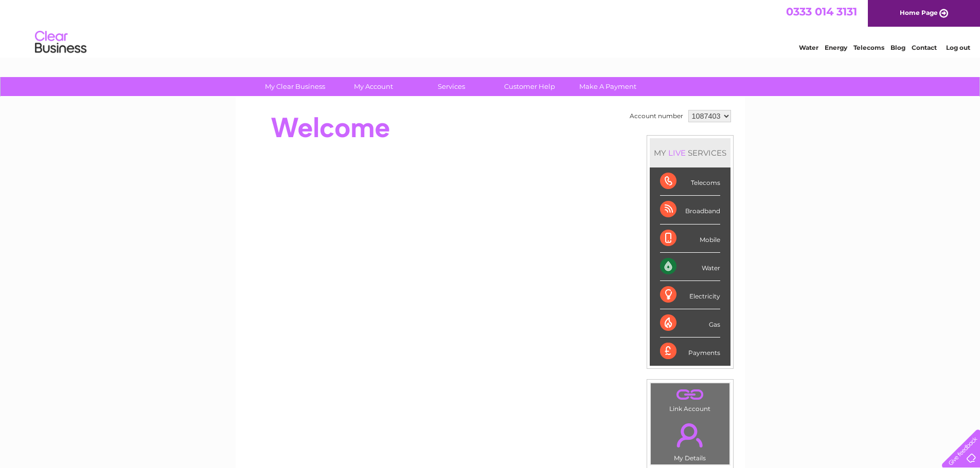  I want to click on a: Energy, so click(836, 48).